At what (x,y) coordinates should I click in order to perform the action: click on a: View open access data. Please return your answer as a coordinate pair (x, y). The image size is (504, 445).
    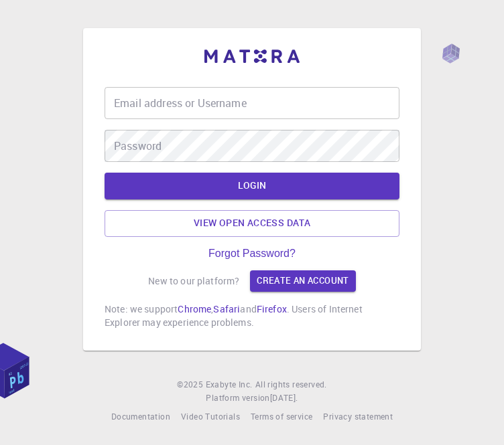
    Looking at the image, I should click on (252, 224).